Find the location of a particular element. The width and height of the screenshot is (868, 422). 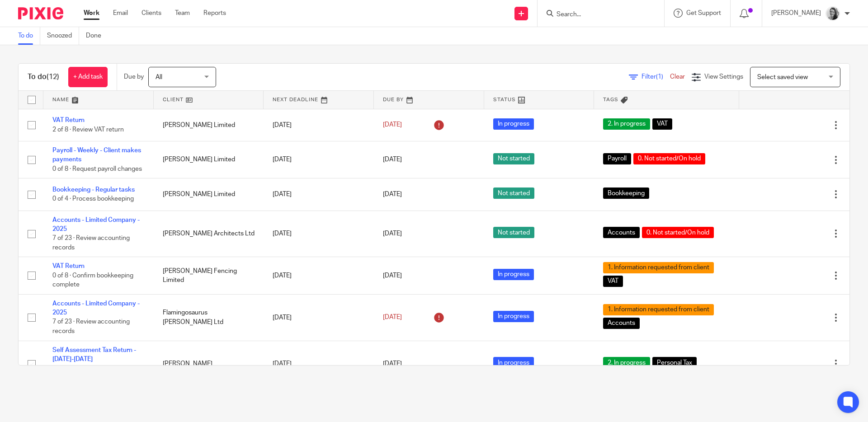

span: (1) is located at coordinates (659, 77).